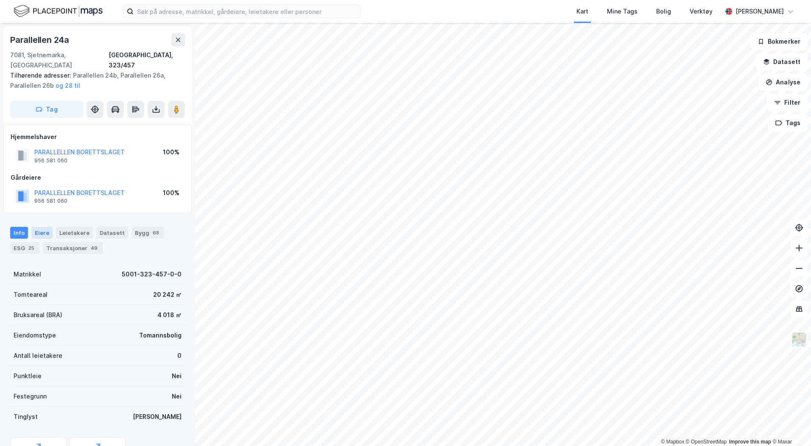  I want to click on button: Datasett, so click(781, 62).